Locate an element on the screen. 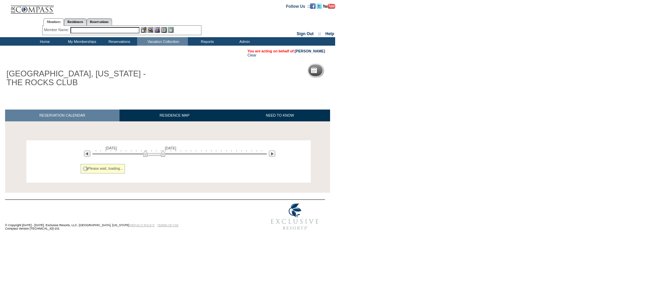 Image resolution: width=650 pixels, height=308 pixels. img: Next is located at coordinates (272, 154).